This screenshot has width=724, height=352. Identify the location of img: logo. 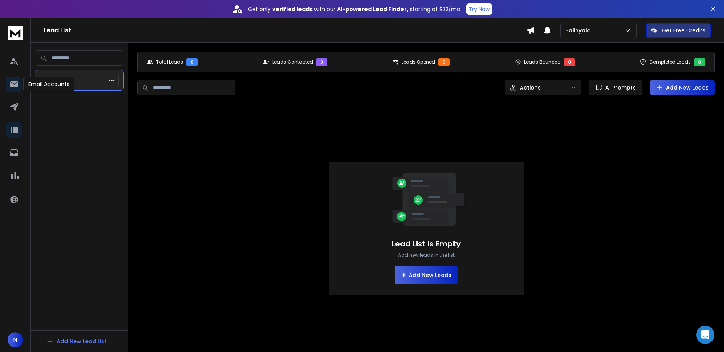
(15, 33).